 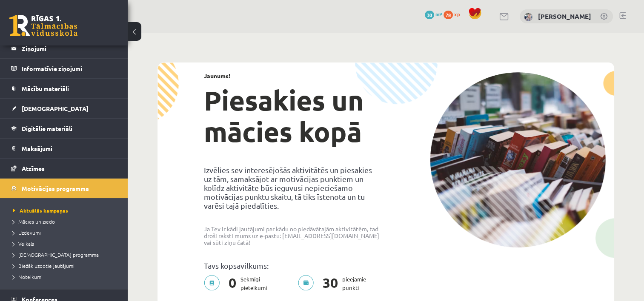 I want to click on a: Rīgas 1. Tālmācības vidusskola, so click(x=43, y=25).